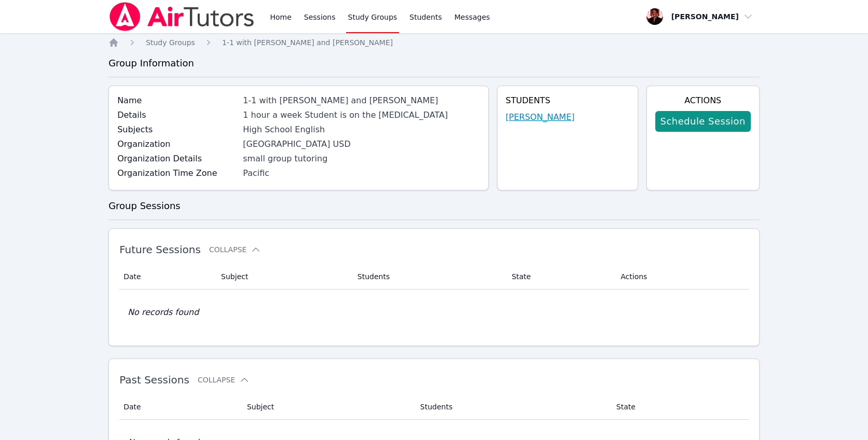 Image resolution: width=868 pixels, height=440 pixels. Describe the element at coordinates (361, 173) in the screenshot. I see `div: Pacific` at that location.